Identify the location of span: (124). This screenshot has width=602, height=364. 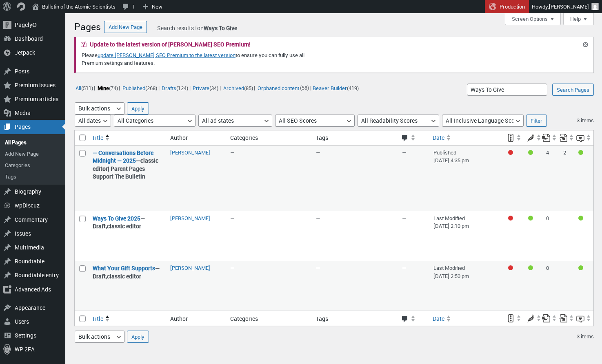
(182, 88).